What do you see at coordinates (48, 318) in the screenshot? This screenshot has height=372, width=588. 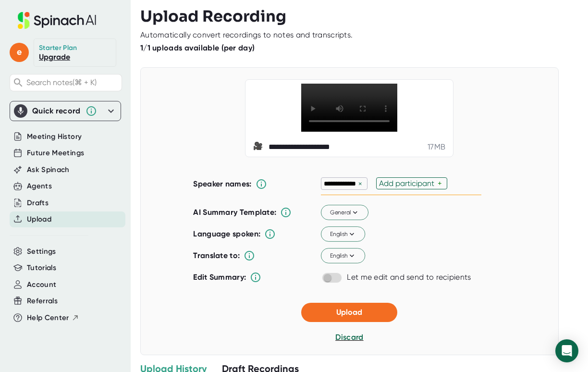 I see `span: Help Center` at bounding box center [48, 318].